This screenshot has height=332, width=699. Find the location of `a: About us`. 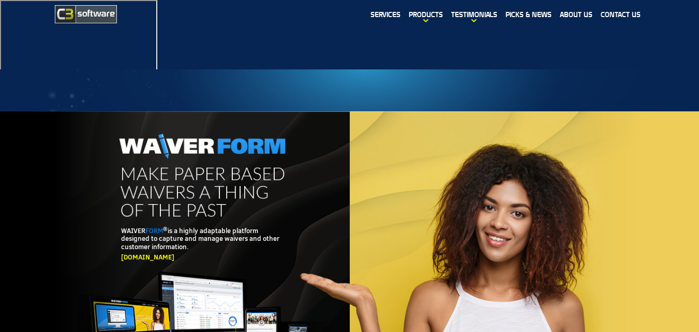

a: About us is located at coordinates (576, 14).